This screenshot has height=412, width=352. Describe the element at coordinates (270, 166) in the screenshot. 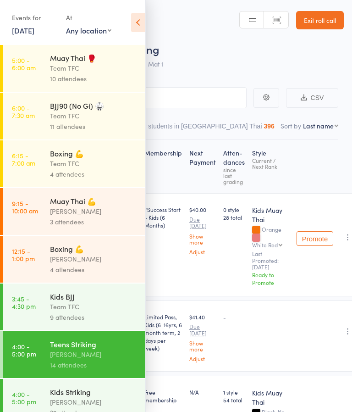

I see `div: Style` at that location.